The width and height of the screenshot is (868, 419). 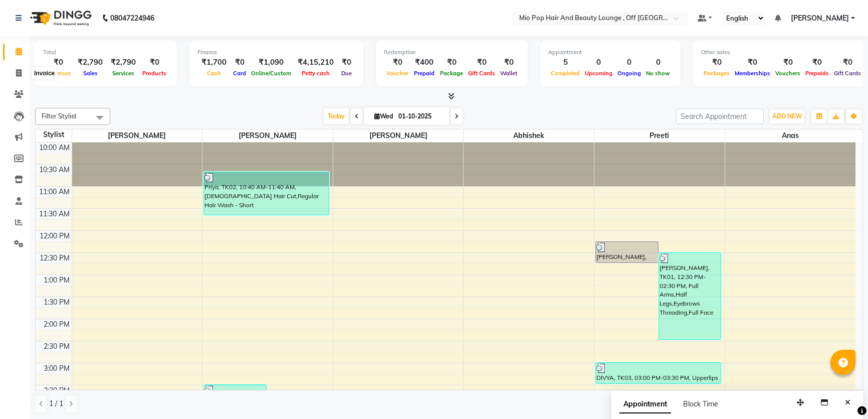 What do you see at coordinates (56, 280) in the screenshot?
I see `div: 1:00 PM` at bounding box center [56, 280].